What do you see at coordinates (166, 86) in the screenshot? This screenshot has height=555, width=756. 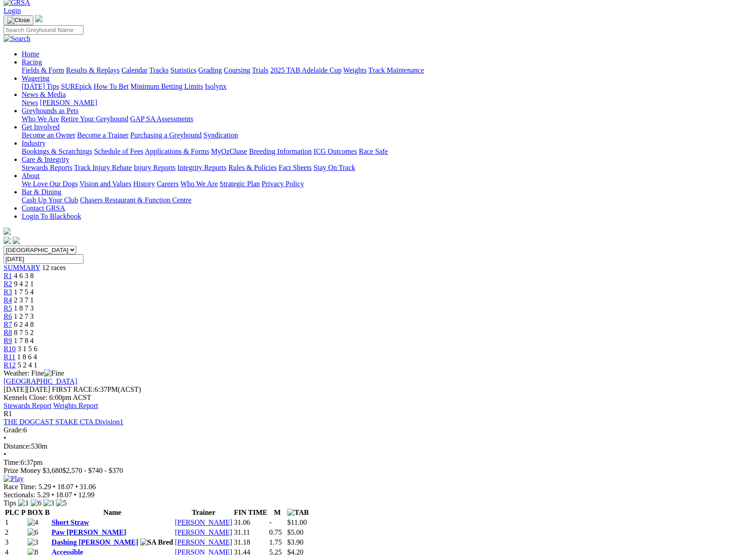 I see `a: Minimum Betting Limits` at bounding box center [166, 86].